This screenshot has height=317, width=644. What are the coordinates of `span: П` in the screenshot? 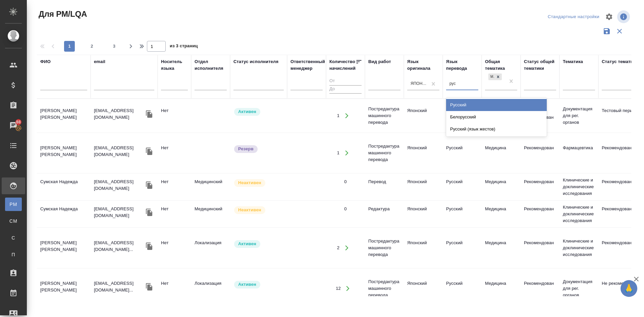 It's located at (13, 255).